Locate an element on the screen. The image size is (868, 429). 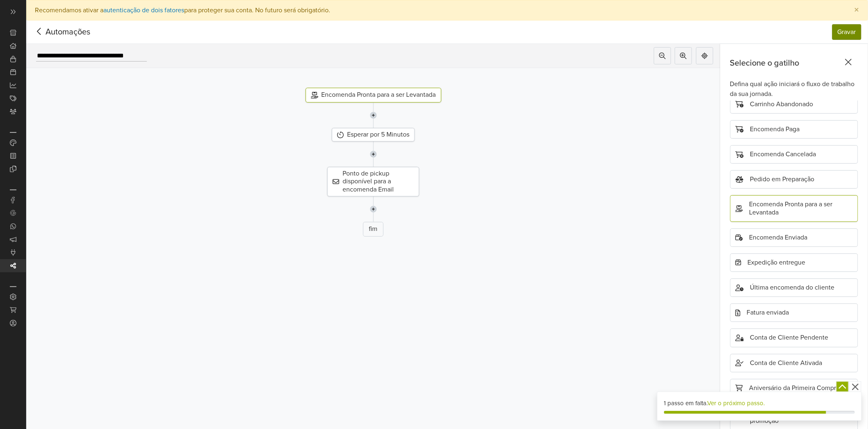
div: Pedido em Preparação is located at coordinates (794, 180).